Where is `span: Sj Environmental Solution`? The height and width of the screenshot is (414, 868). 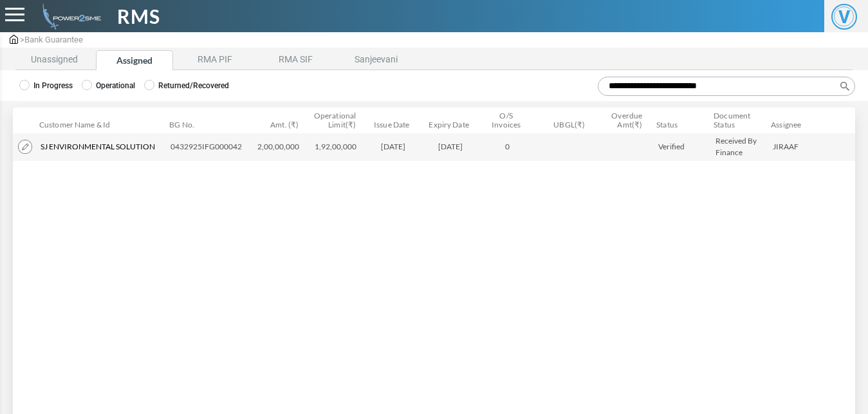
span: Sj Environmental Solution is located at coordinates (97, 147).